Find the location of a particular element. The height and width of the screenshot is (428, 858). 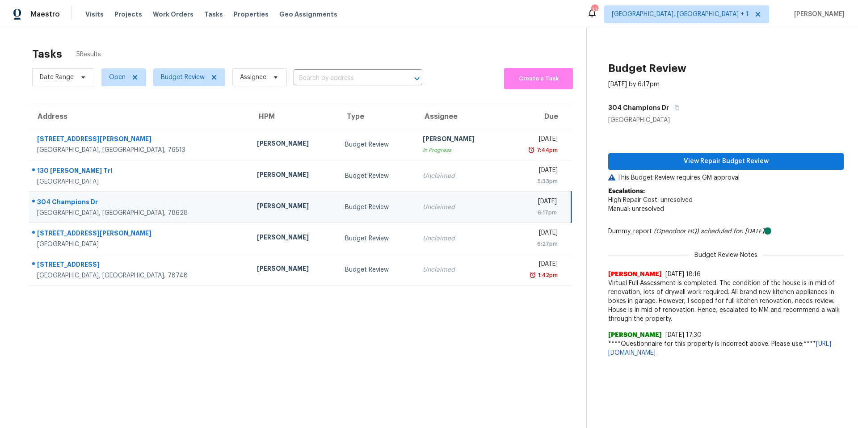

span: Virtual Full Assessment is completed. The condition of the house is in mid of renovation, lots of... is located at coordinates (725, 301).